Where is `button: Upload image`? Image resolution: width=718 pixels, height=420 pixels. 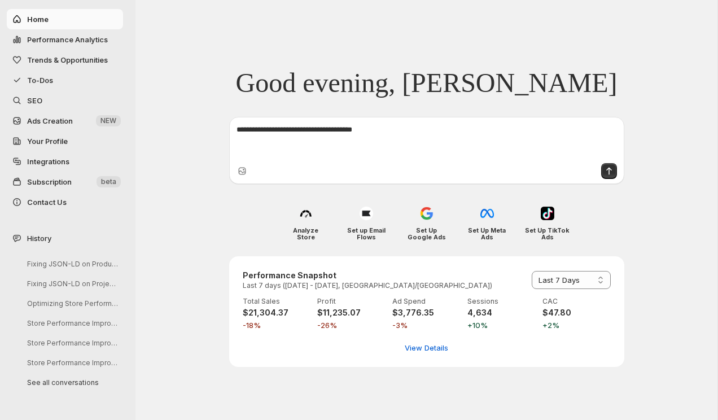
button: Upload image is located at coordinates (242, 171).